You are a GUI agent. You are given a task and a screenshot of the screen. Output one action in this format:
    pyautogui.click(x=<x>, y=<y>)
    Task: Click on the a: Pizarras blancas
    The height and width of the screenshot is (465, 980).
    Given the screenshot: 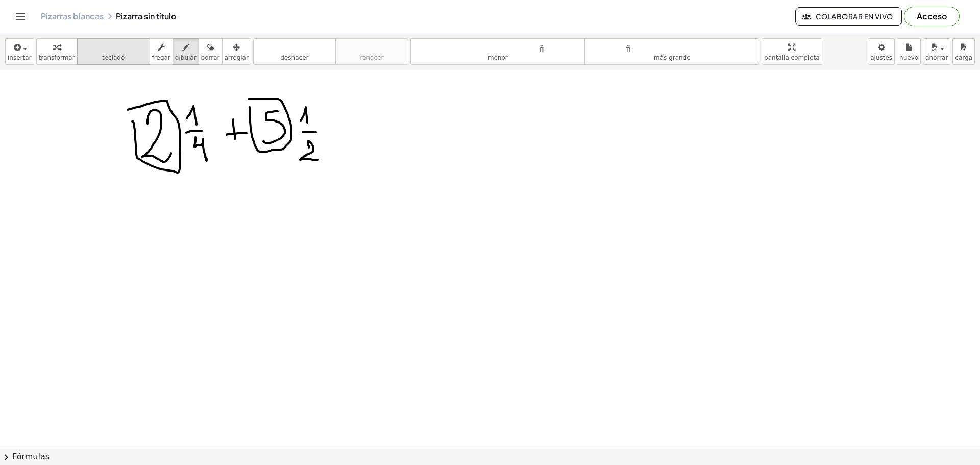 What is the action you would take?
    pyautogui.click(x=72, y=16)
    